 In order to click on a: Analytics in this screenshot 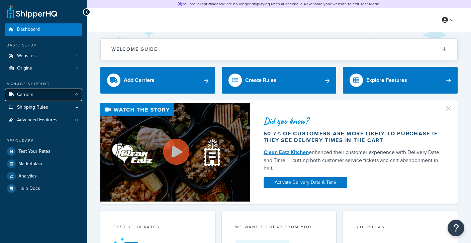, I will do `click(43, 176)`.